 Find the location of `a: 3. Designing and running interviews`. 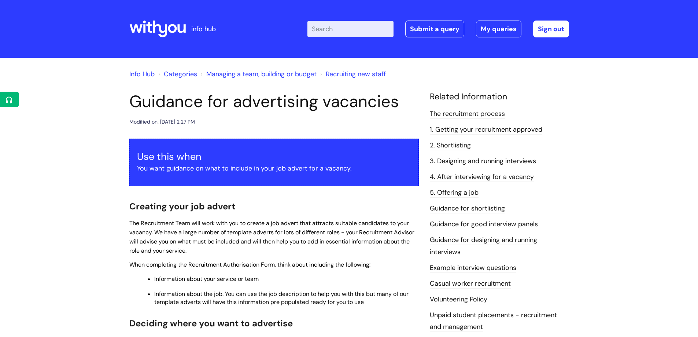

a: 3. Designing and running interviews is located at coordinates (483, 161).